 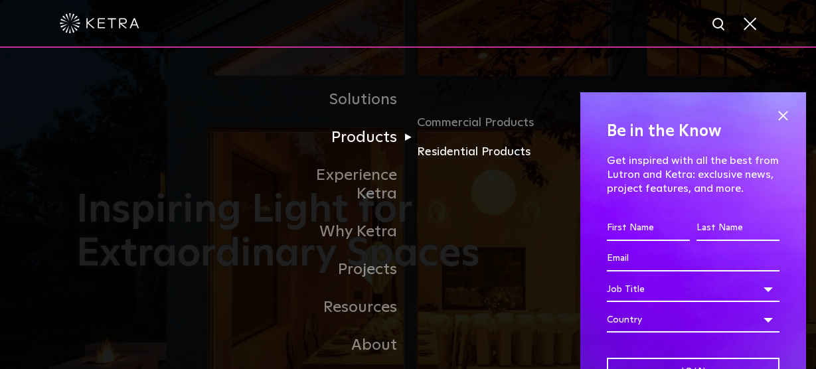 What do you see at coordinates (693, 320) in the screenshot?
I see `div: Country` at bounding box center [693, 320].